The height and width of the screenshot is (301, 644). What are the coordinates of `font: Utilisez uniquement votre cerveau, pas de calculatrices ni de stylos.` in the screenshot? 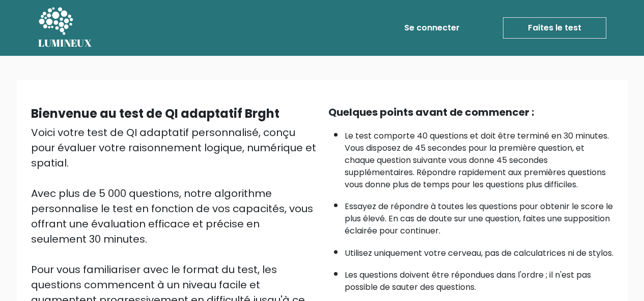 It's located at (479, 254).